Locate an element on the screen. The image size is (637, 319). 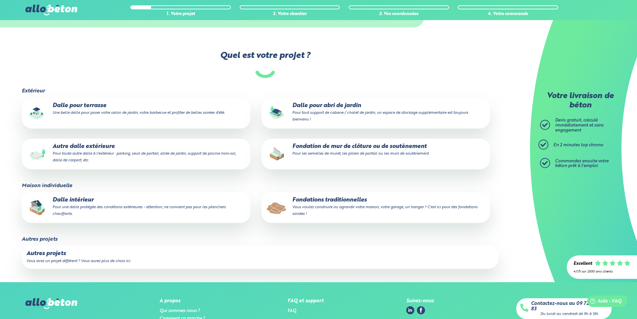
span: Devis gratuit, calculé immédiatement et sans engagement is located at coordinates (579, 125).